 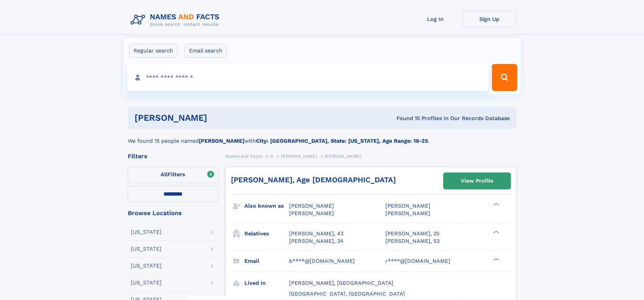 What do you see at coordinates (266, 261) in the screenshot?
I see `h3: Email` at bounding box center [266, 261].